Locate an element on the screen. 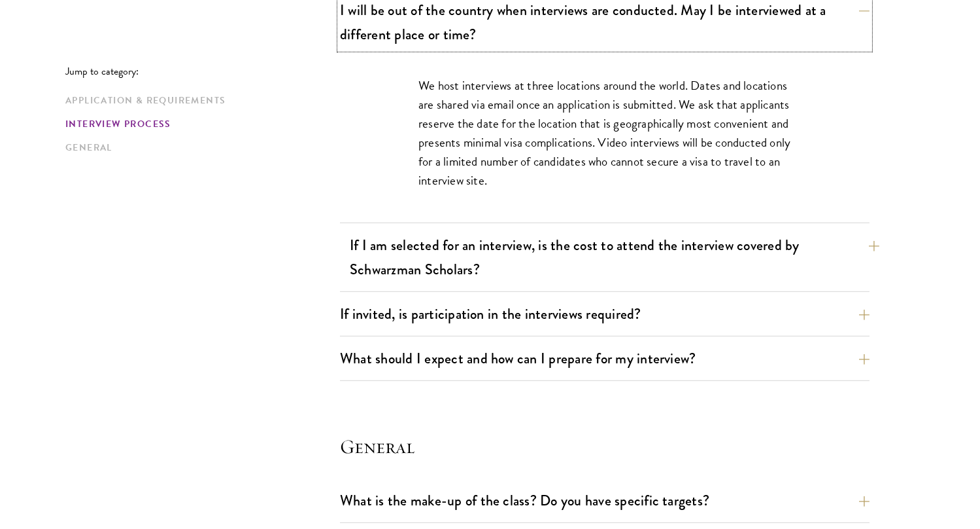 The height and width of the screenshot is (529, 980). a: General is located at coordinates (198, 147).